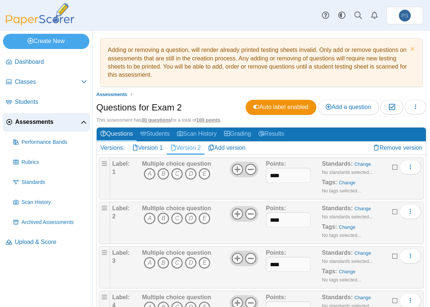  I want to click on span: Students, so click(51, 102).